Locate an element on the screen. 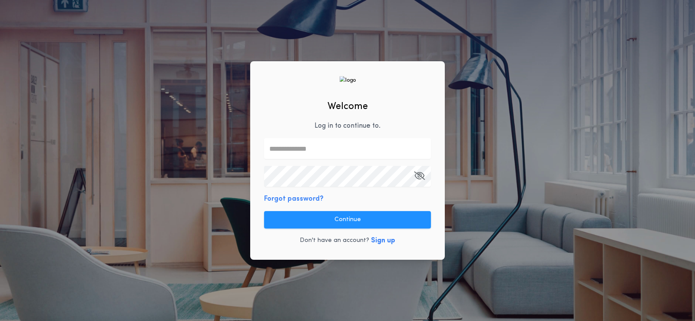  p: Don't have an account? is located at coordinates (335, 241).